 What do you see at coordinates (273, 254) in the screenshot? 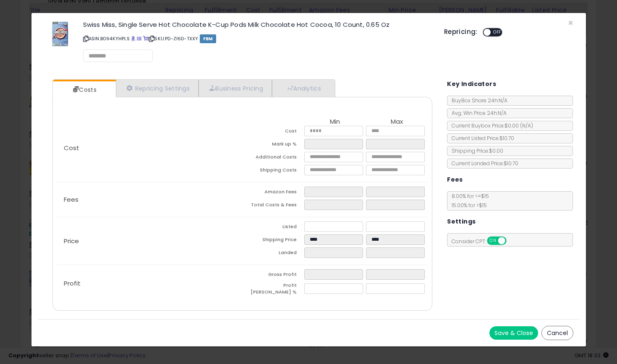
I see `td: Landed` at bounding box center [273, 254].